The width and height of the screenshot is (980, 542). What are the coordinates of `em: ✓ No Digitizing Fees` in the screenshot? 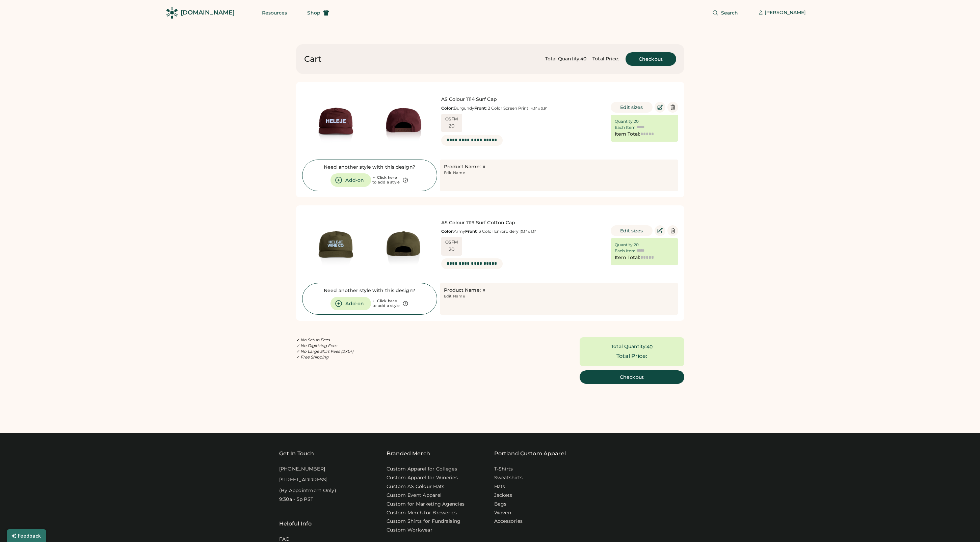 It's located at (317, 345).